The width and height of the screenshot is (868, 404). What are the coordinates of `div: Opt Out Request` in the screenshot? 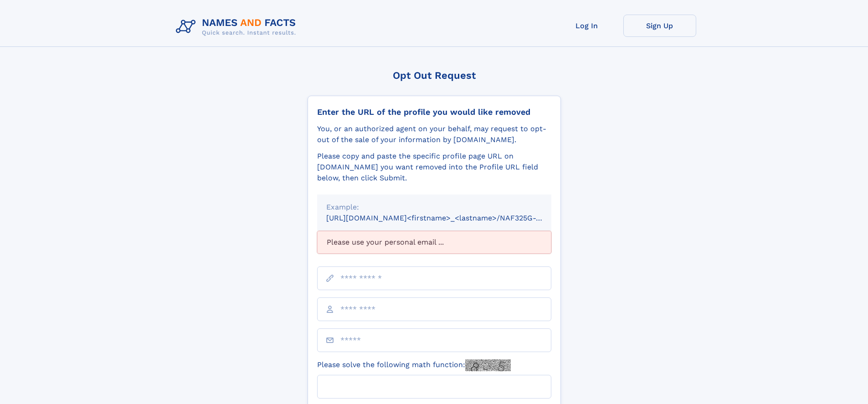 It's located at (434, 75).